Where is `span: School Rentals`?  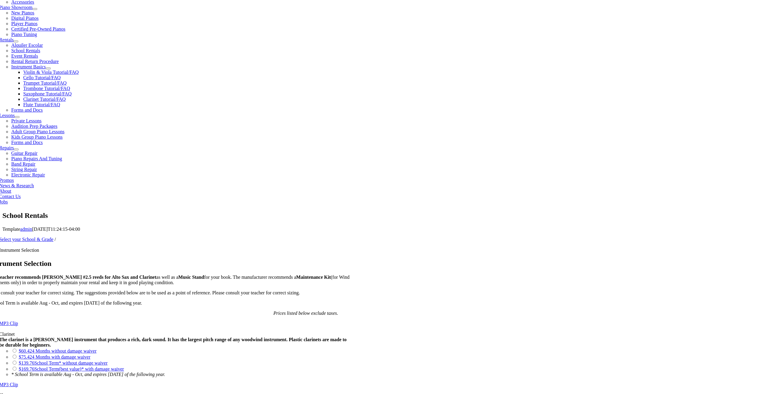 span: School Rentals is located at coordinates (26, 50).